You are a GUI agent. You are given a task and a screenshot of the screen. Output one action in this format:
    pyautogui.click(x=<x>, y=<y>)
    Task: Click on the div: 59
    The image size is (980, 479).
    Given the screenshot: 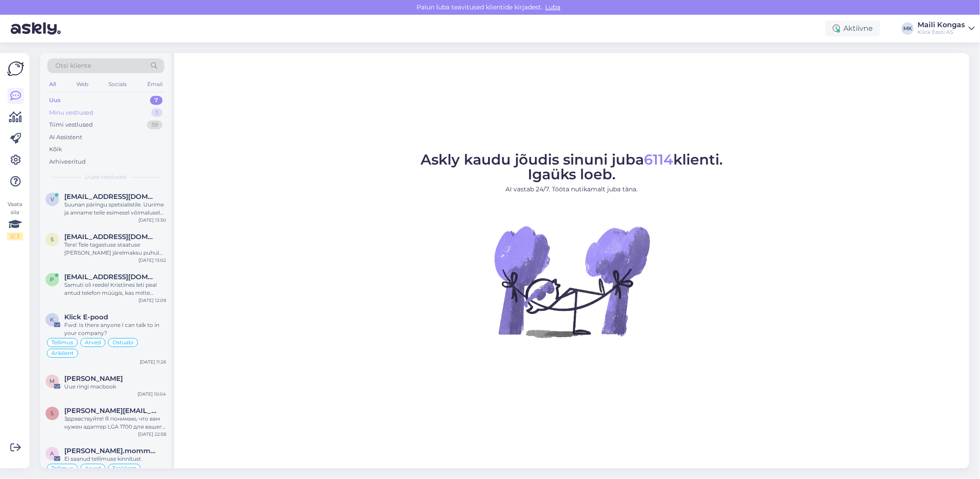 What is the action you would take?
    pyautogui.click(x=155, y=125)
    